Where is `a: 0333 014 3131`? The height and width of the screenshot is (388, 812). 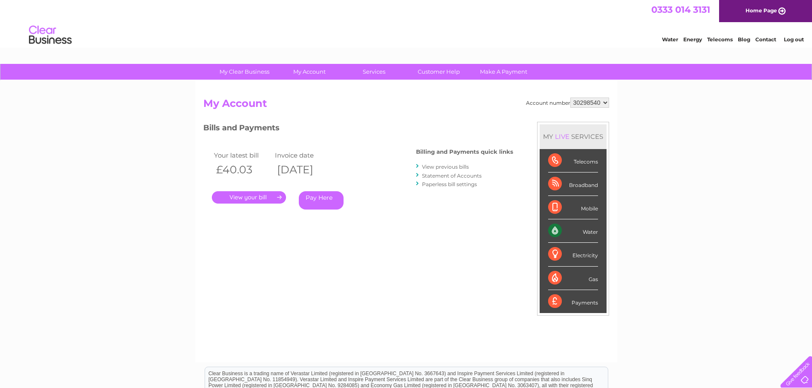
a: 0333 014 3131 is located at coordinates (681, 9).